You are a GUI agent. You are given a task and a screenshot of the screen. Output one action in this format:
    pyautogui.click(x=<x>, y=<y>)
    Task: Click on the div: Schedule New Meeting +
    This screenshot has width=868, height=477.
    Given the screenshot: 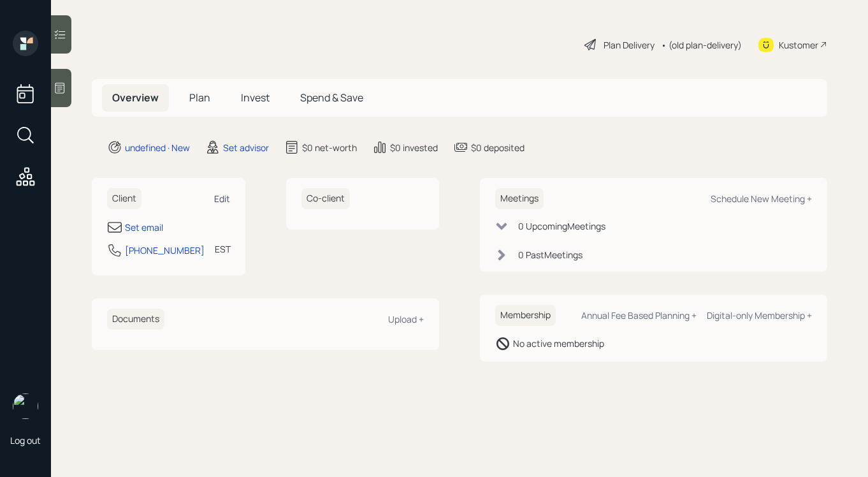 What is the action you would take?
    pyautogui.click(x=761, y=198)
    